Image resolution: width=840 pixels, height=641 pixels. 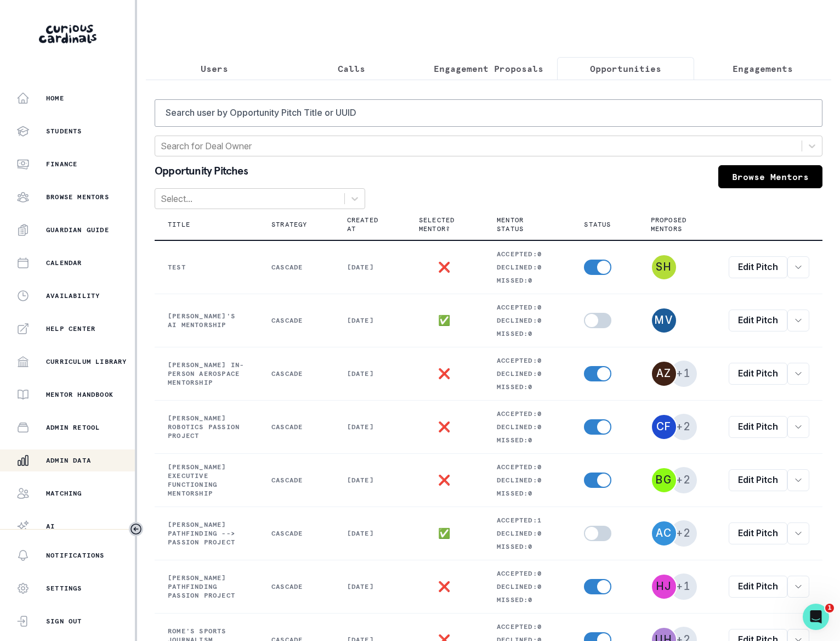 I want to click on p: Calls, so click(x=351, y=69).